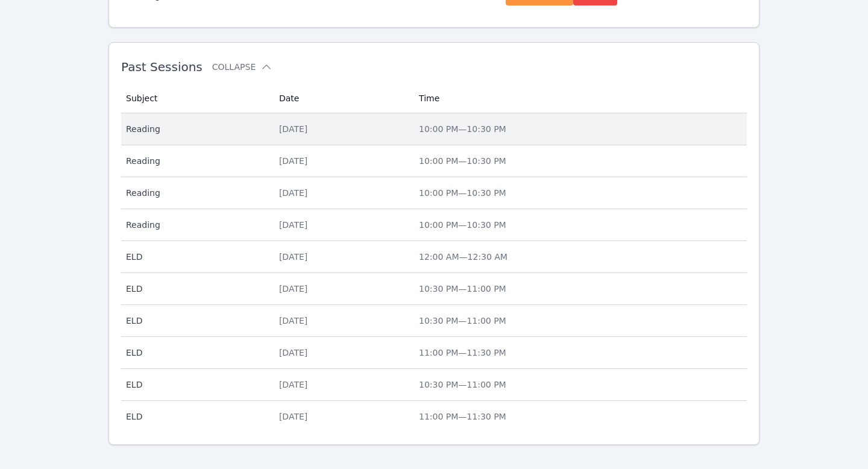 The image size is (868, 469). I want to click on th: Date, so click(342, 98).